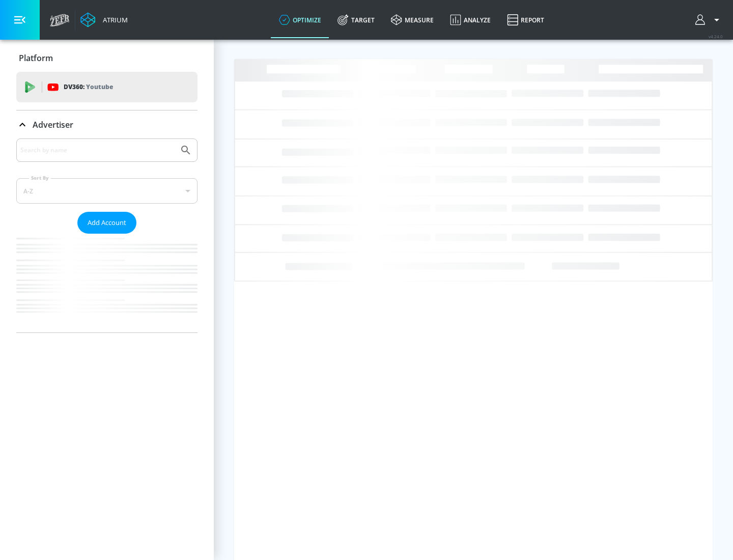 The image size is (733, 560). What do you see at coordinates (53, 125) in the screenshot?
I see `p: Advertiser` at bounding box center [53, 125].